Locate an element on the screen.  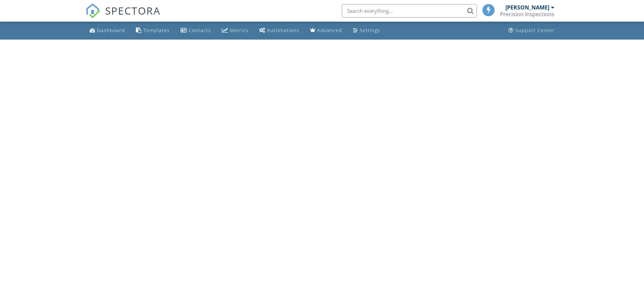
a: Automations (Basic) is located at coordinates (279, 30).